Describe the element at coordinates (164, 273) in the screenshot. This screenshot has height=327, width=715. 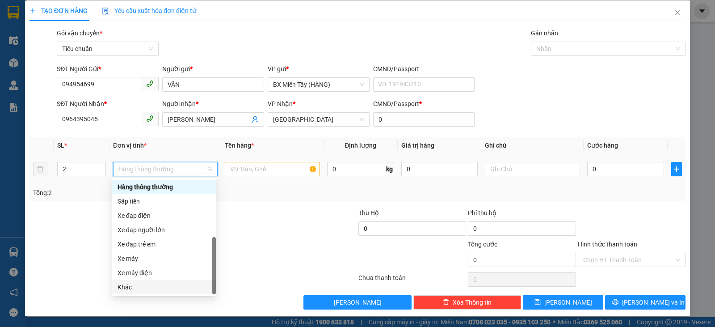
I see `div: Xe máy điện` at that location.